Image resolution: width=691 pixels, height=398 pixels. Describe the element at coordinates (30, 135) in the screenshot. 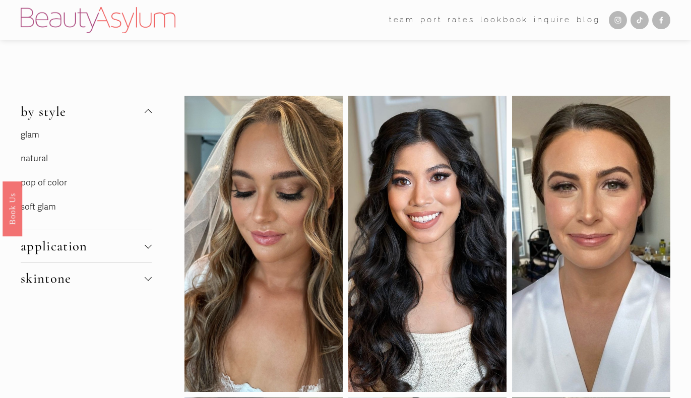

I see `a: glam` at that location.